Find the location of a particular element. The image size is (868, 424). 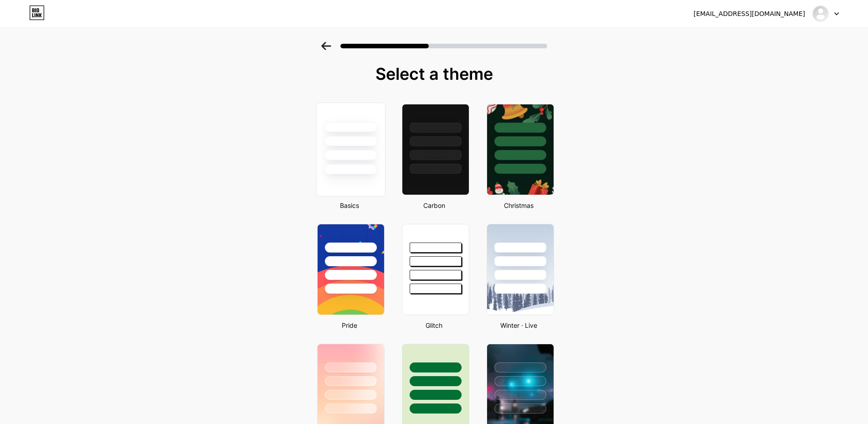

div: Christmas is located at coordinates (519, 205).